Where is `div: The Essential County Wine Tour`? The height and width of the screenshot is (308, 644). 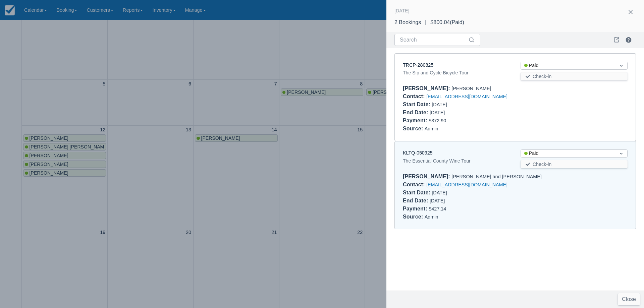 div: The Essential County Wine Tour is located at coordinates (456, 161).